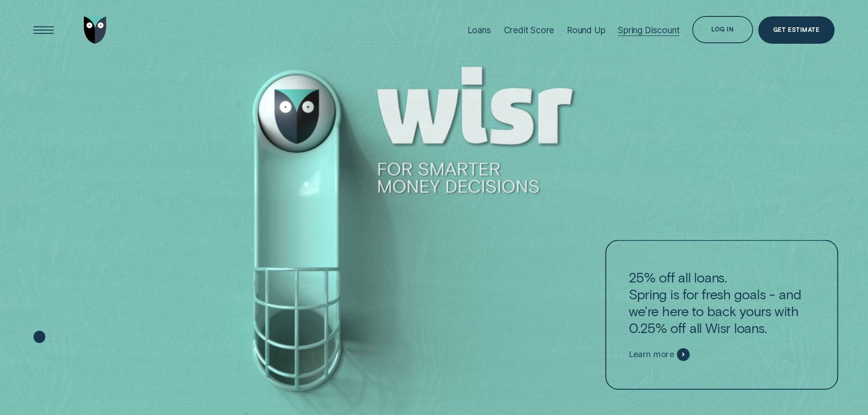  Describe the element at coordinates (722, 303) in the screenshot. I see `p: 25% off all loans. Spring is for fresh goals - and we're here to back yours with 0.25% off all Wi...` at that location.